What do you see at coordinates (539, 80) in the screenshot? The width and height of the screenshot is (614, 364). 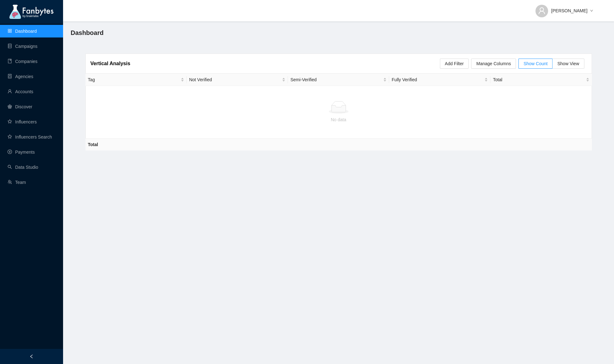 I see `span: Total` at bounding box center [539, 80].